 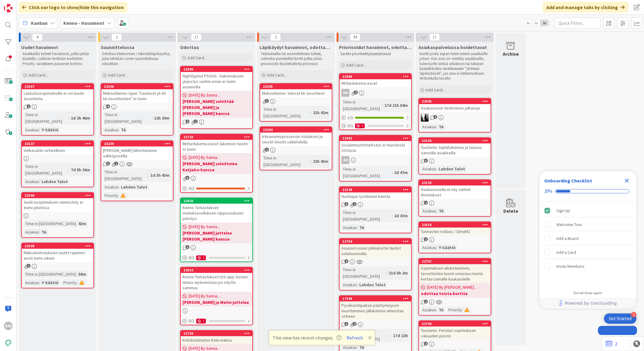 I want to click on div: Sign Up is complete., so click(x=588, y=211).